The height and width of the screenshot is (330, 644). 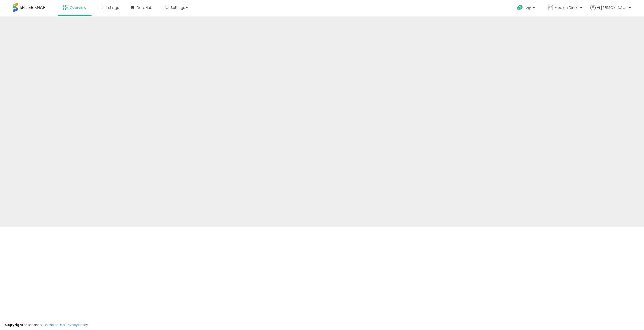 I want to click on span: Listings, so click(x=113, y=8).